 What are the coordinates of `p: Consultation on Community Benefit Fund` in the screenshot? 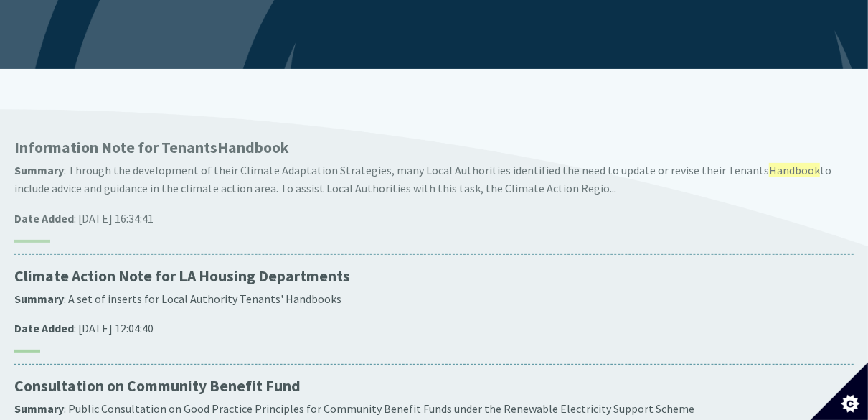 It's located at (434, 386).